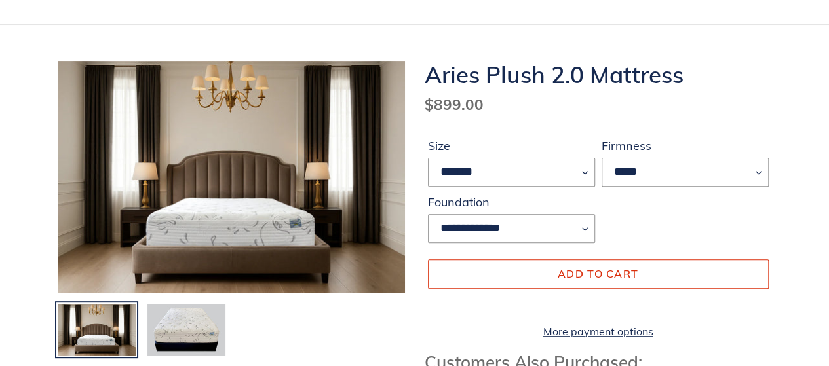 This screenshot has width=829, height=366. I want to click on a: More payment options, so click(598, 332).